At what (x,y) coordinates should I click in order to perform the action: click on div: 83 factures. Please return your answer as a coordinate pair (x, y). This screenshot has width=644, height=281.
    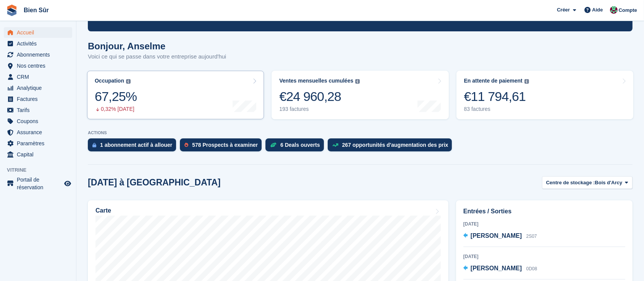
    Looking at the image, I should click on (497, 109).